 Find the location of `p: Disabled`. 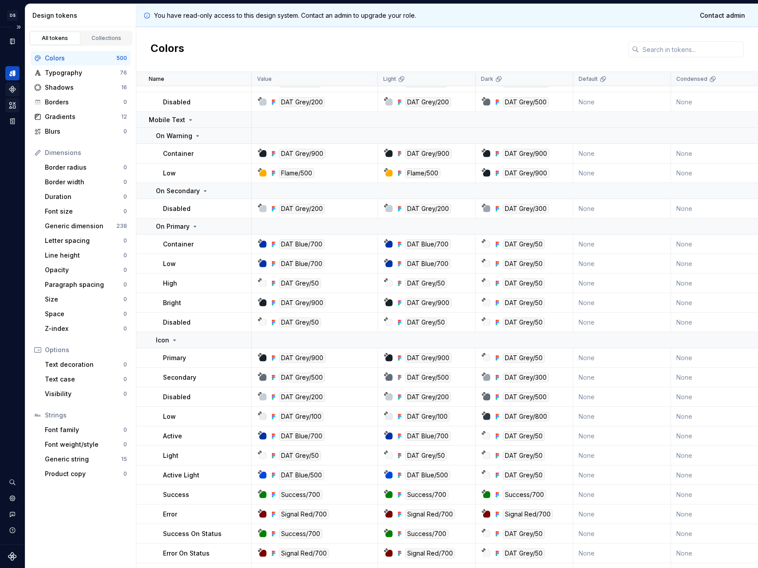

p: Disabled is located at coordinates (177, 322).